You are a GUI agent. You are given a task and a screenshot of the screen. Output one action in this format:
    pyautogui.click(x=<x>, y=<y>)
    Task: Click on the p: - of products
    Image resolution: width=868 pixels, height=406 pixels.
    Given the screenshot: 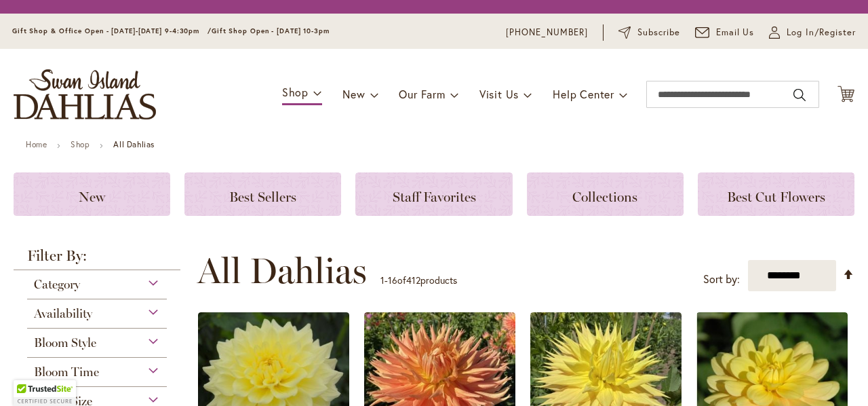 What is the action you would take?
    pyautogui.click(x=419, y=280)
    